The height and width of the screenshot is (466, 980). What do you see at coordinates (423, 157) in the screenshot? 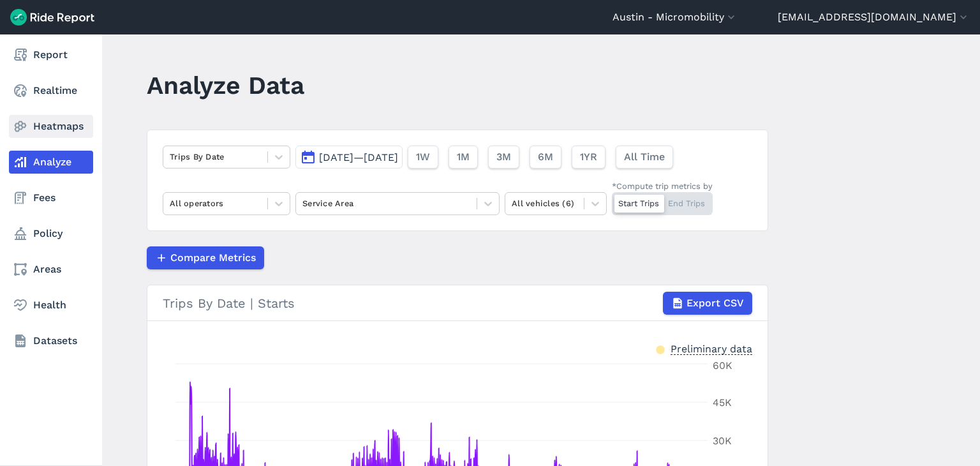
I see `span: 1W` at bounding box center [423, 157].